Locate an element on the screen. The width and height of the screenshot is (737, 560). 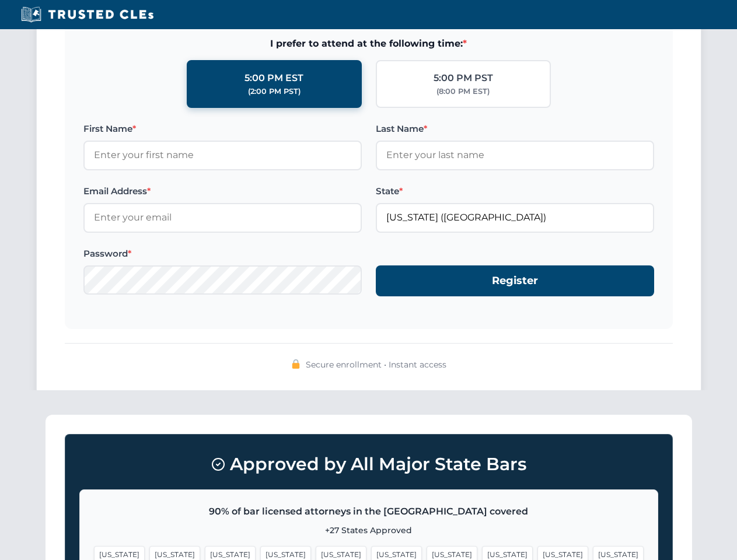
label: Password is located at coordinates (222, 254).